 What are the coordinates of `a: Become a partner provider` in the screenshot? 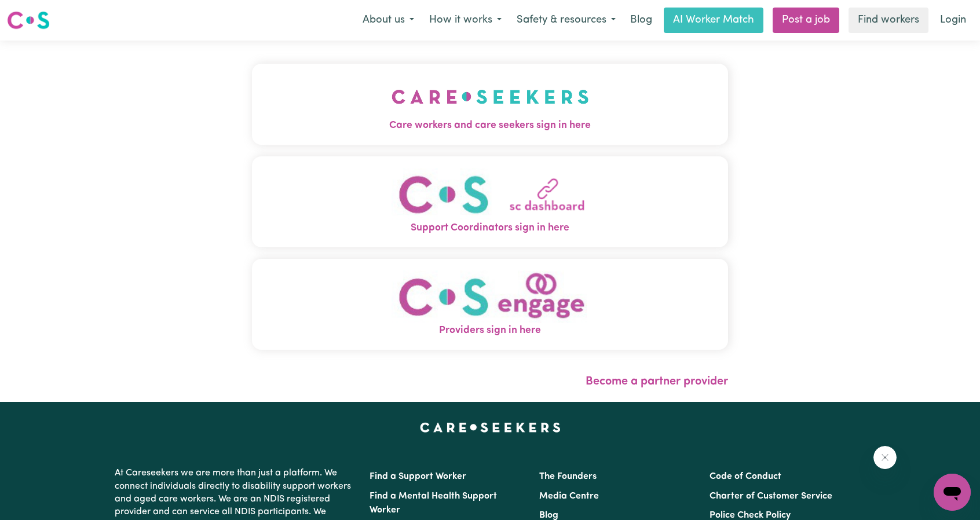 It's located at (657, 382).